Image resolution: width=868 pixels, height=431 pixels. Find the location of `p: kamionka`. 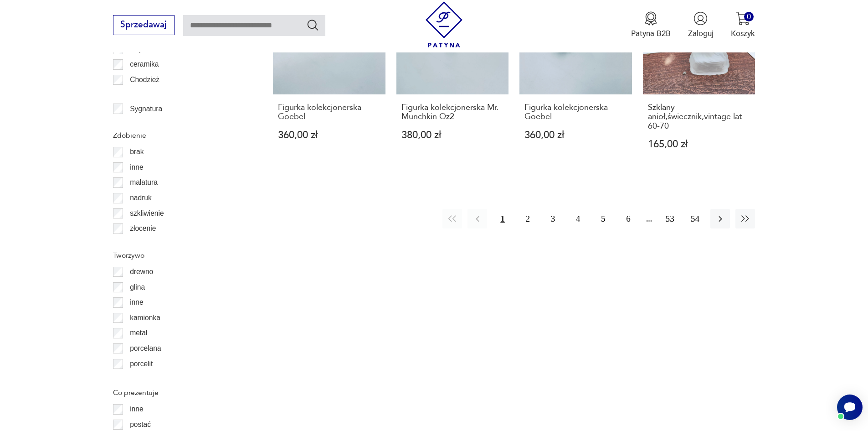

p: kamionka is located at coordinates (145, 318).